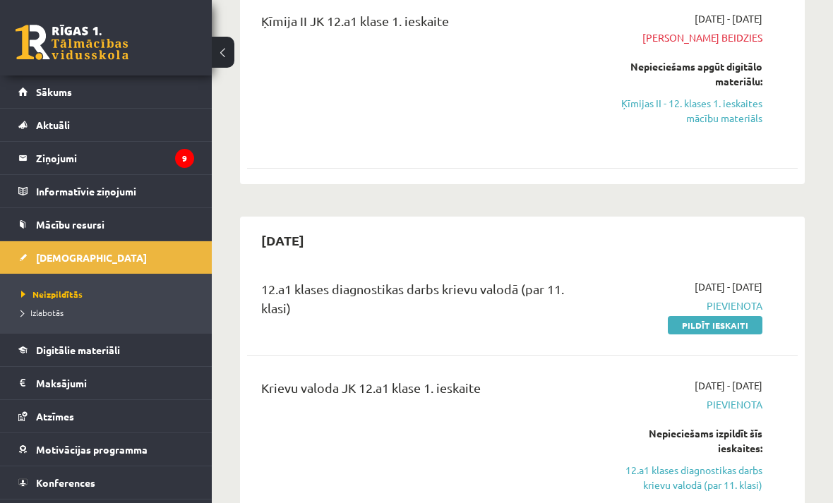 The height and width of the screenshot is (503, 833). I want to click on a: Aktuāli, so click(106, 125).